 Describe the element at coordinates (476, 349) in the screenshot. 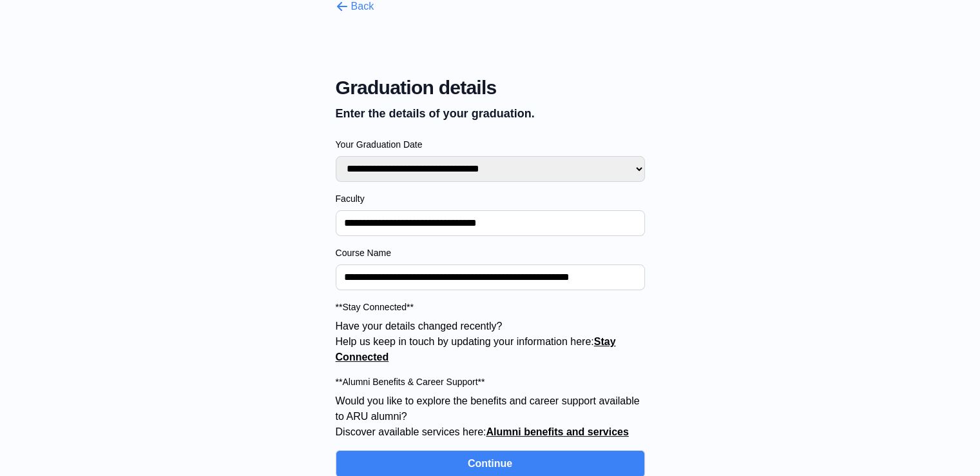

I see `strong: Stay Connected` at that location.